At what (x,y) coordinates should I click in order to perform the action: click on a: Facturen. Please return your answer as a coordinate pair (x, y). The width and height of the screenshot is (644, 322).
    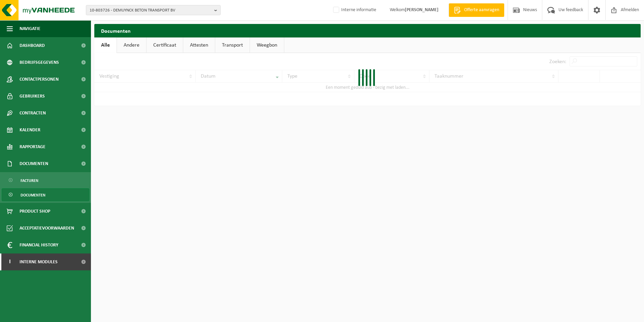
    Looking at the image, I should click on (45, 180).